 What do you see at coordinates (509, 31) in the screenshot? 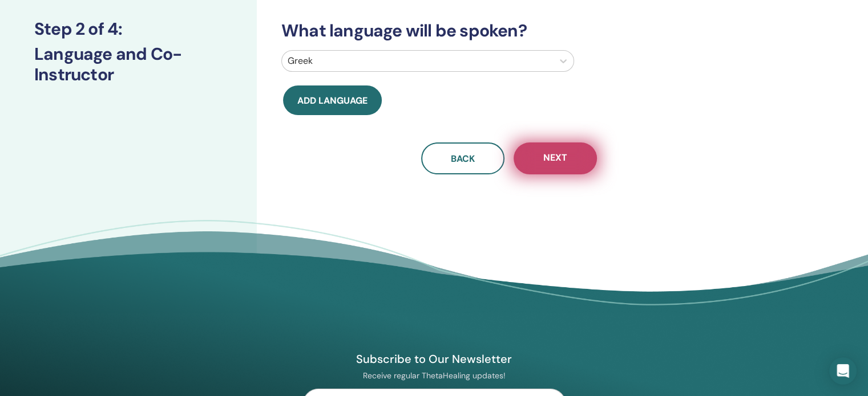
I see `h3: What language will be spoken?` at bounding box center [509, 31].